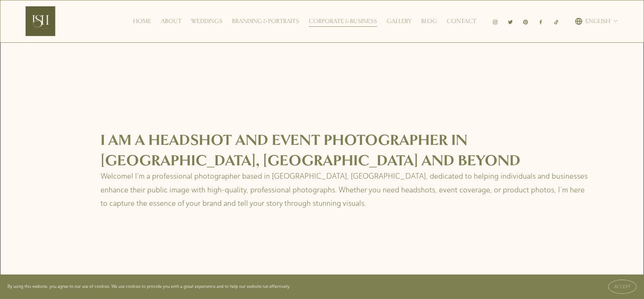 This screenshot has height=299, width=644. What do you see at coordinates (541, 21) in the screenshot?
I see `a: Facebook` at bounding box center [541, 21].